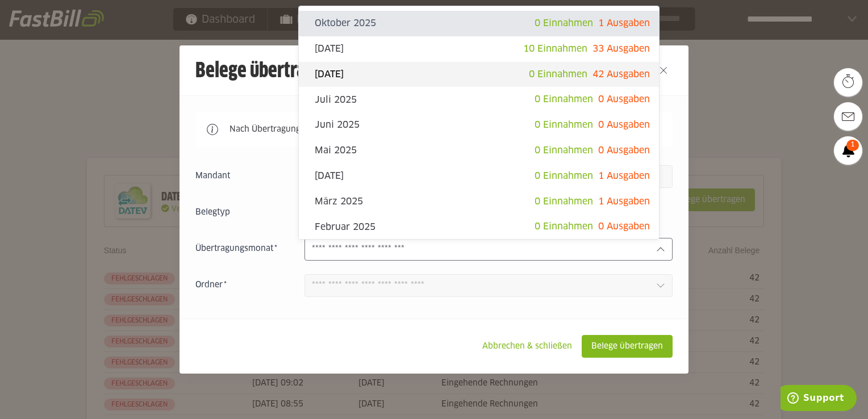 The width and height of the screenshot is (868, 419). What do you see at coordinates (43, 13) in the screenshot?
I see `span: Support` at bounding box center [43, 13].